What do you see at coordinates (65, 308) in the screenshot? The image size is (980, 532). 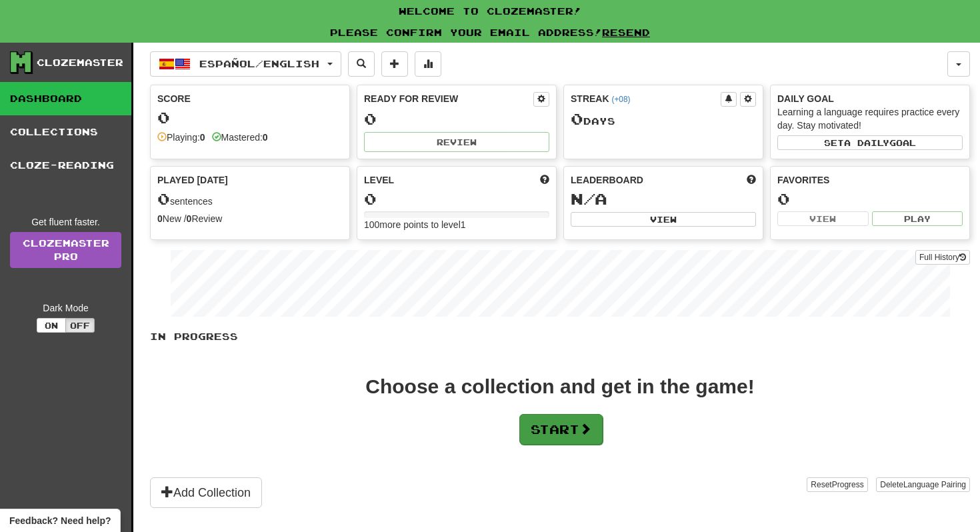 I see `div: Dark Mode` at bounding box center [65, 308].